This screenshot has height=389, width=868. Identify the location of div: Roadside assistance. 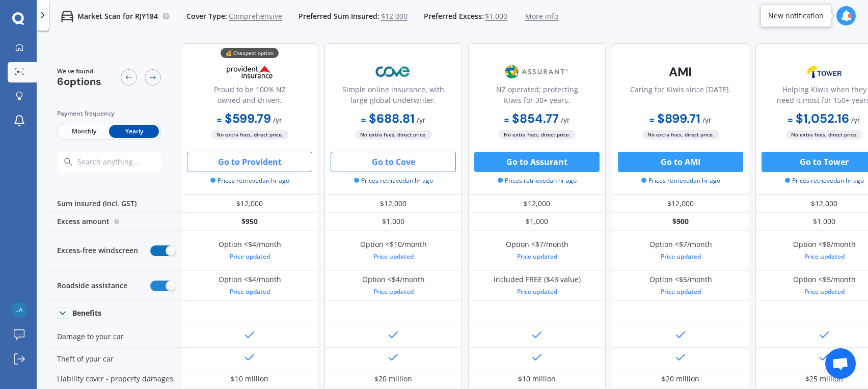
(114, 285).